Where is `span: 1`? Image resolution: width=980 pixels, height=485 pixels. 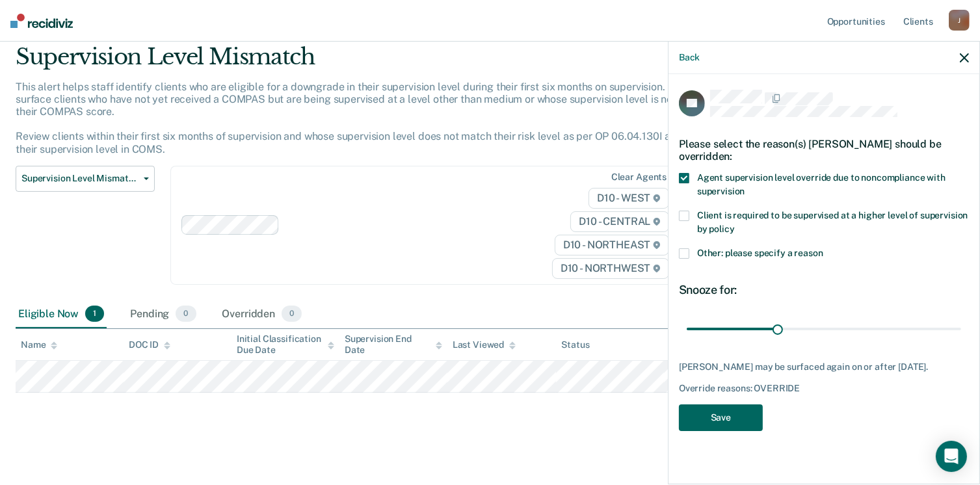 span: 1 is located at coordinates (94, 314).